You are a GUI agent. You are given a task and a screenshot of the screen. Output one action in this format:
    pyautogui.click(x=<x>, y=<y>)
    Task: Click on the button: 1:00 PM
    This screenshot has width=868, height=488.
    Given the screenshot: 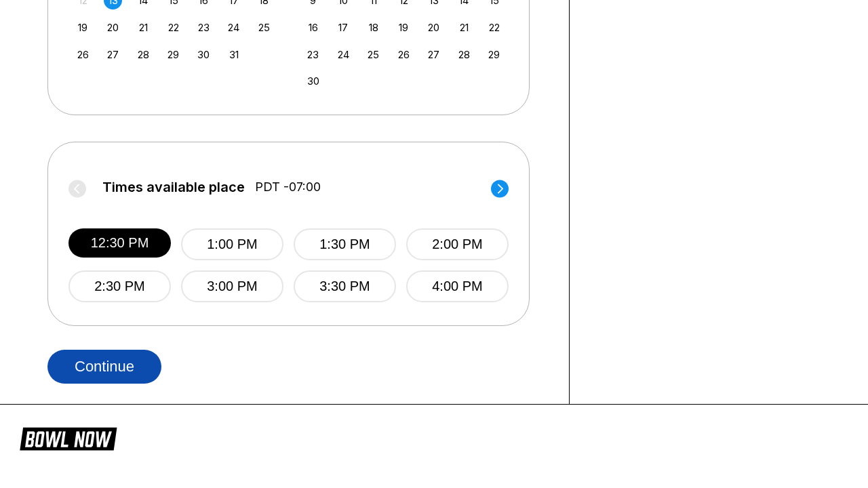 What is the action you would take?
    pyautogui.click(x=232, y=244)
    